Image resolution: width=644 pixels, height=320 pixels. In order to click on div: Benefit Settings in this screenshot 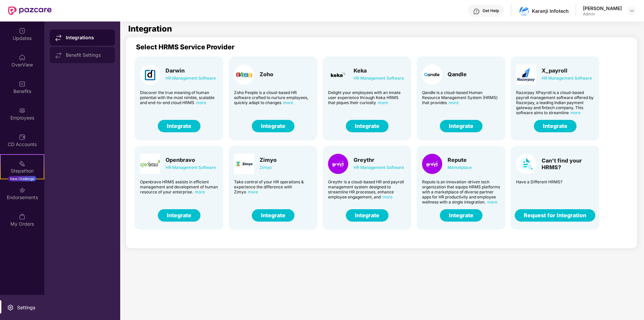, I will do `click(87, 55)`.